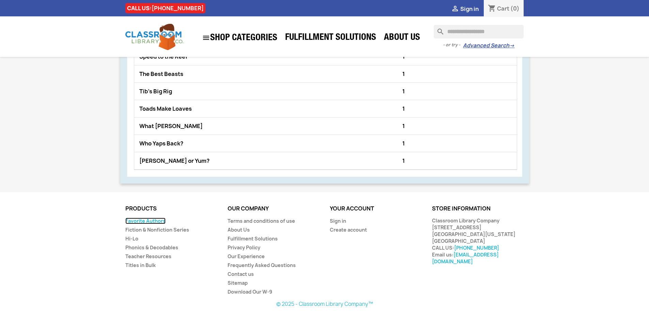 This screenshot has width=649, height=313. Describe the element at coordinates (470, 9) in the screenshot. I see `span: Sign in` at that location.